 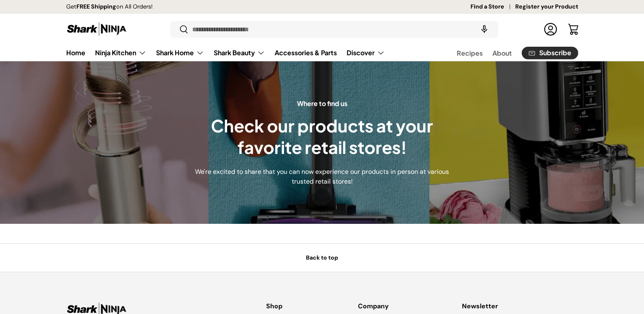 I want to click on summary: Shark Home, so click(x=180, y=53).